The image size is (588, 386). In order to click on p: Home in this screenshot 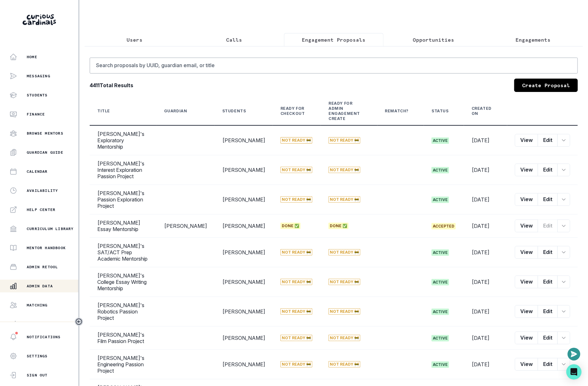, I will do `click(32, 57)`.